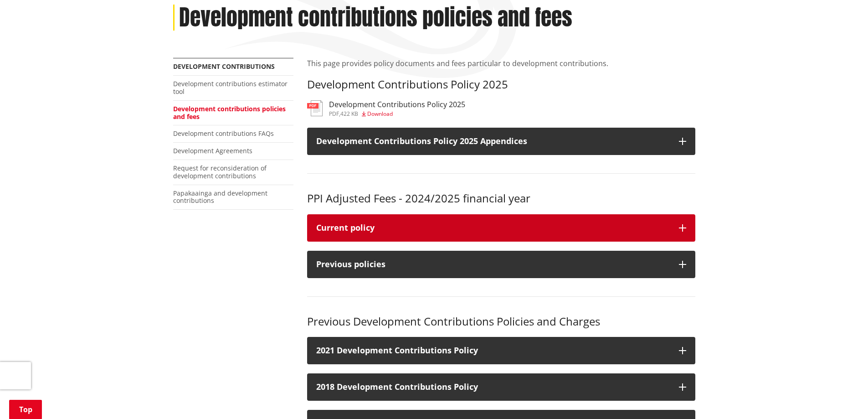  I want to click on a: Development Agreements, so click(213, 150).